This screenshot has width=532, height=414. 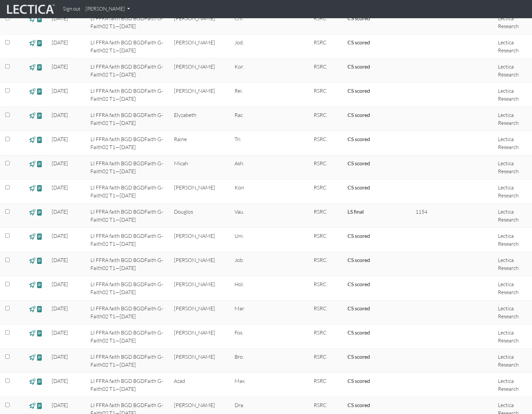 What do you see at coordinates (71, 9) in the screenshot?
I see `a: Sign out` at bounding box center [71, 9].